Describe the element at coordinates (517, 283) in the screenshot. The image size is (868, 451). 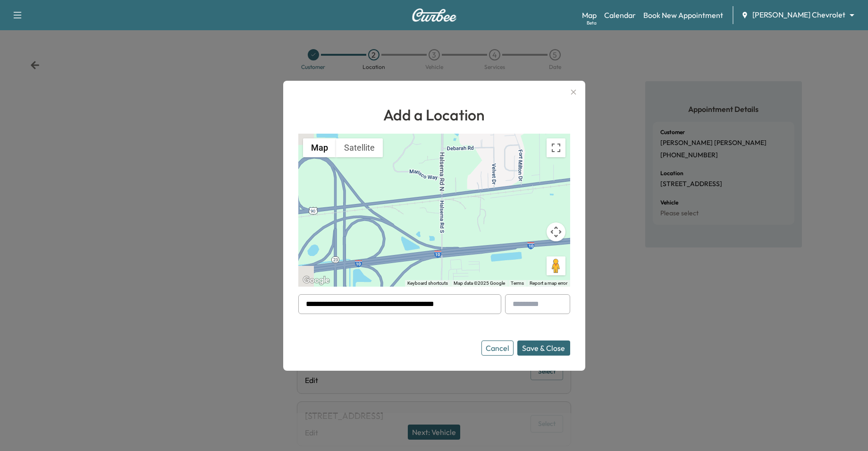
I see `a: Terms (opens in new tab)` at that location.